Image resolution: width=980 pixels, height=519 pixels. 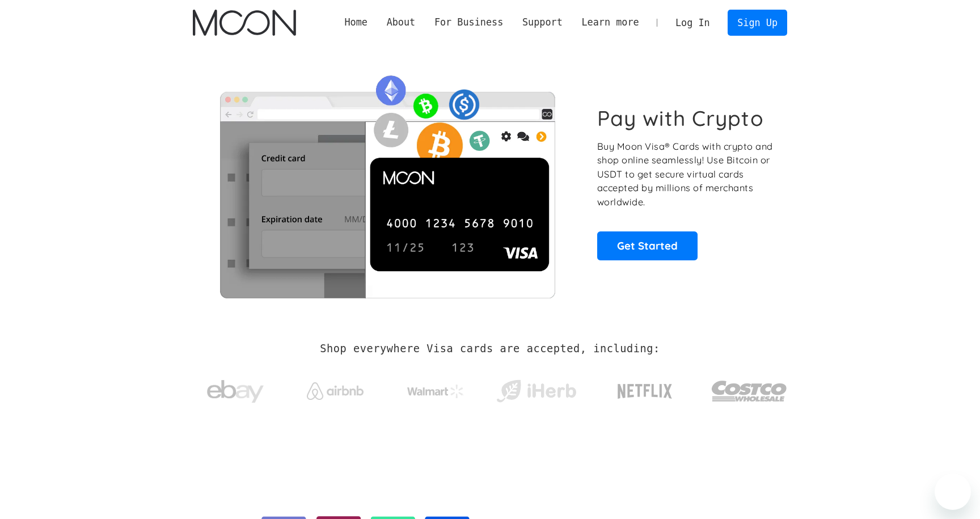 I want to click on a: Get Started, so click(x=647, y=246).